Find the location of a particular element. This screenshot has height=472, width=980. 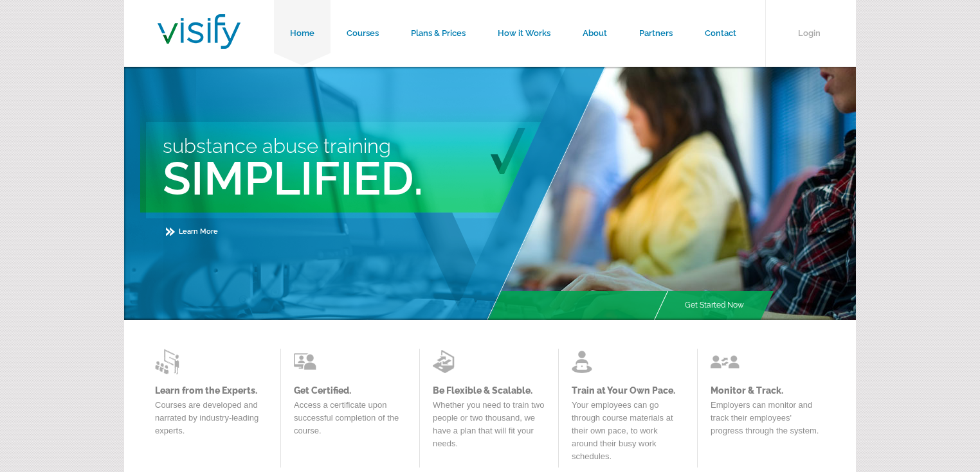

a: Learn from the Experts. is located at coordinates (211, 391).